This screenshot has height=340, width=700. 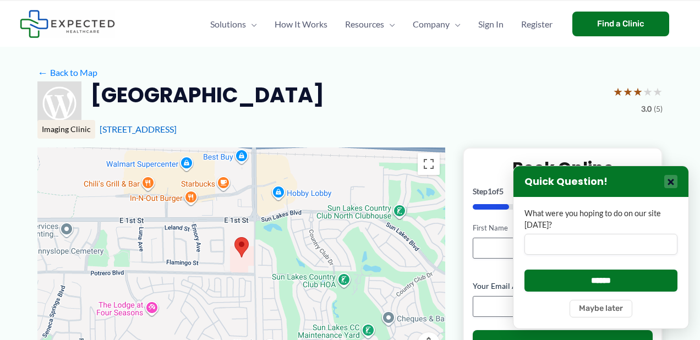 I want to click on a: How It Works, so click(x=301, y=24).